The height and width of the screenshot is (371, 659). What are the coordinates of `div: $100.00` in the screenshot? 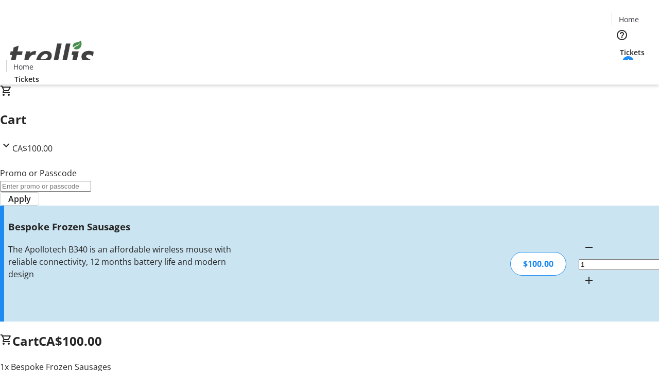 It's located at (538, 264).